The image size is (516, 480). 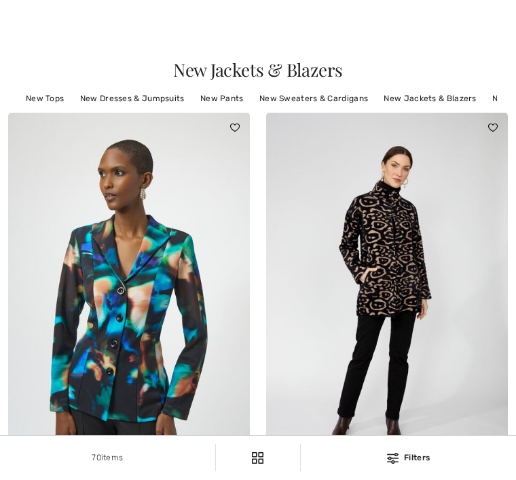 I want to click on a: New Tops, so click(x=45, y=99).